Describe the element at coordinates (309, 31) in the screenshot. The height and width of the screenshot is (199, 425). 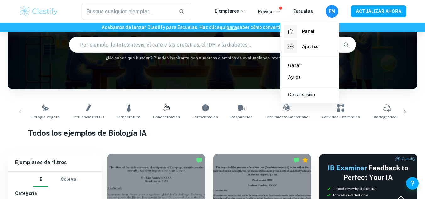
I see `font: Panel` at that location.